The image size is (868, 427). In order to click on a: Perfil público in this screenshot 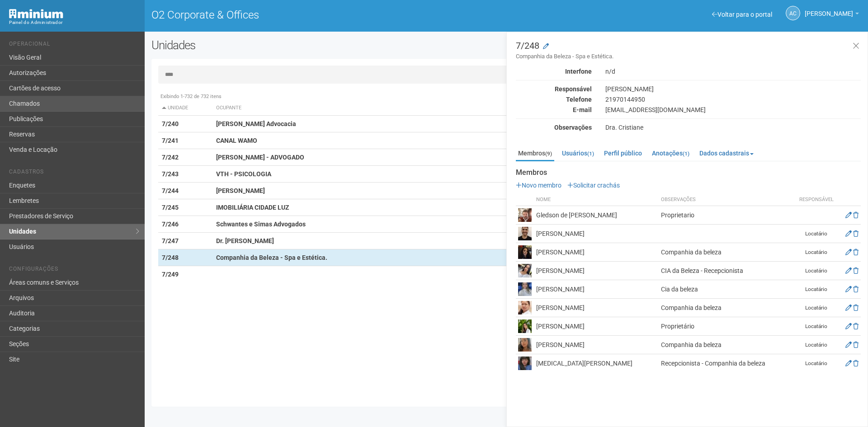, I will do `click(623, 153)`.